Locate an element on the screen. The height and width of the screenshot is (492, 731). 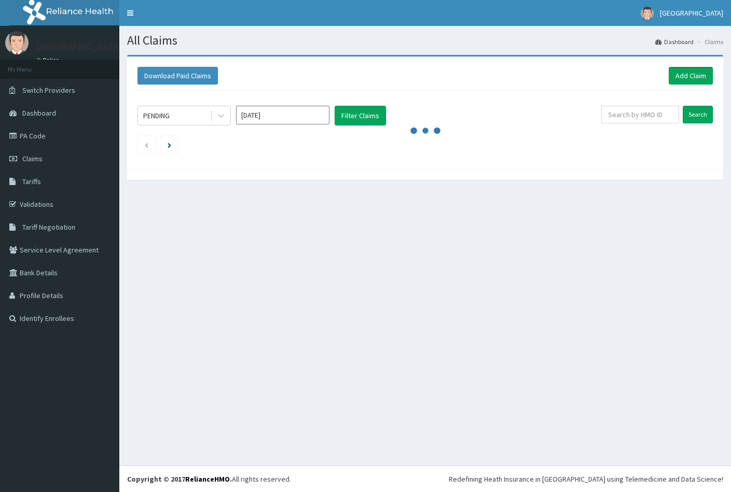
div: PENDING is located at coordinates (156, 116).